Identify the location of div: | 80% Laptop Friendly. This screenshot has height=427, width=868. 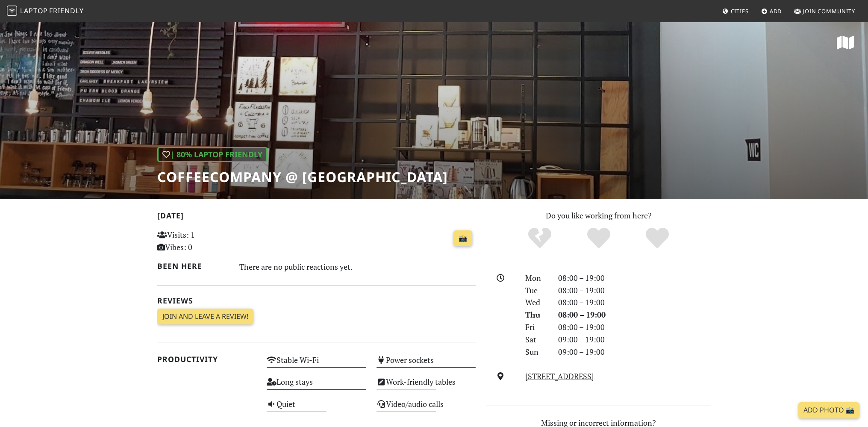
(212, 154).